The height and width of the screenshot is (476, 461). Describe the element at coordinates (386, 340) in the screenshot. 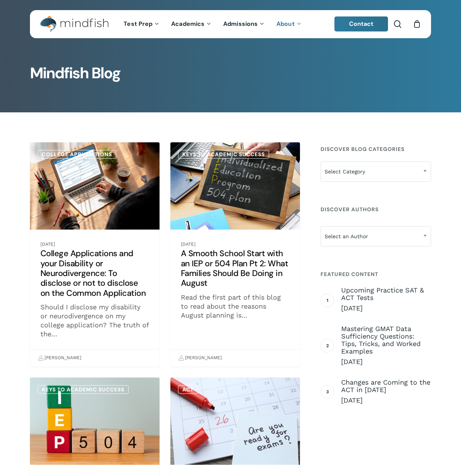

I see `span: Mastering GMAT Data Sufficiency Questions: Tips, Tricks, and Worked Examples` at that location.